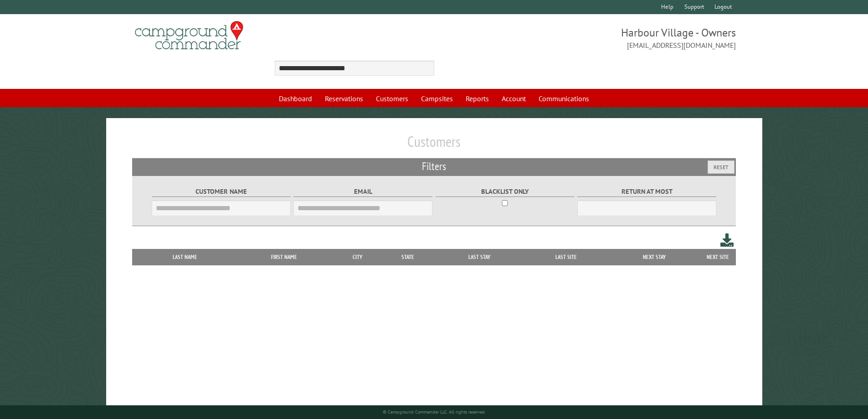  What do you see at coordinates (221, 191) in the screenshot?
I see `label: Customer Name` at bounding box center [221, 191].